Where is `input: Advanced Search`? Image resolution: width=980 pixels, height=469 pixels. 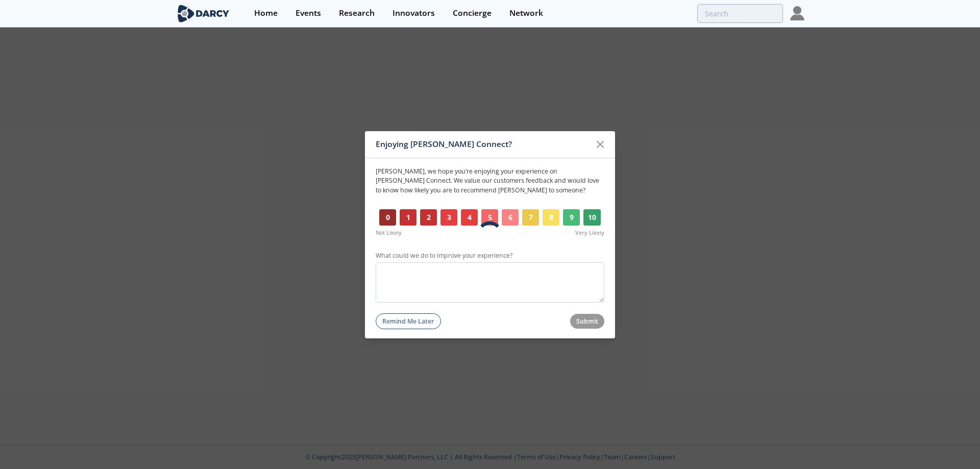 input: Advanced Search is located at coordinates (740, 13).